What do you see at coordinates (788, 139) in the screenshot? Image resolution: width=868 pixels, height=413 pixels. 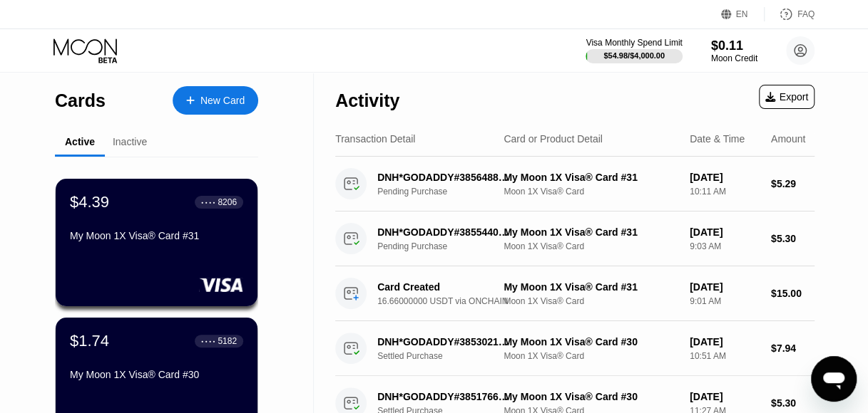 I see `div: Amount` at bounding box center [788, 139].